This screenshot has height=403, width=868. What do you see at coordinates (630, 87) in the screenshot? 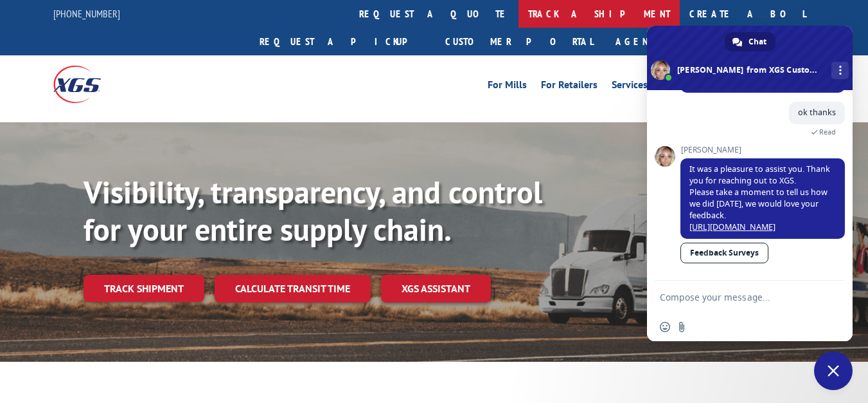
I see `a: Services` at bounding box center [630, 87].